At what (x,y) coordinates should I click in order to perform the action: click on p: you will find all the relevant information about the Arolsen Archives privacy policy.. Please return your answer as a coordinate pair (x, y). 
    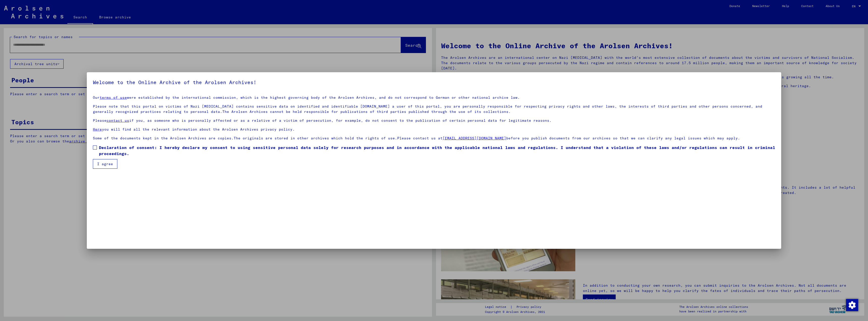
    Looking at the image, I should click on (434, 129).